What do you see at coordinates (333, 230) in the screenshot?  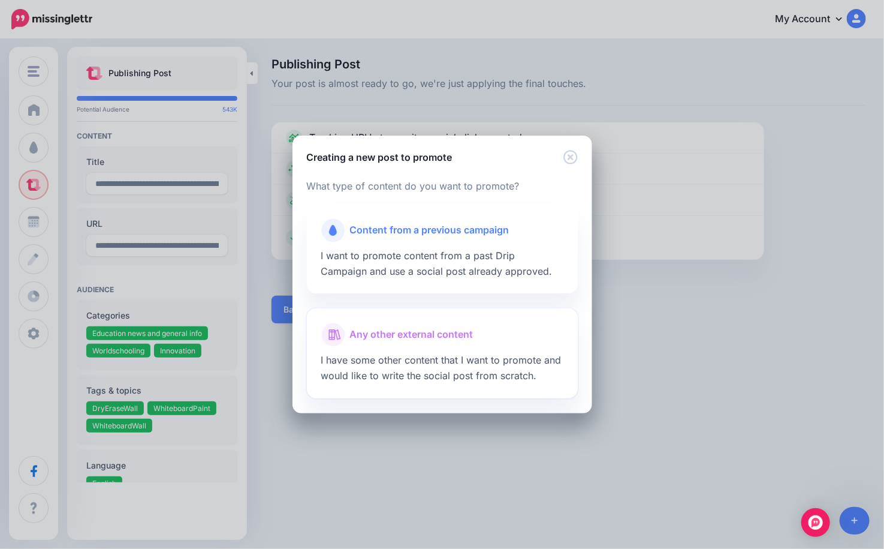 I see `img: drip-campaigns.png` at bounding box center [333, 230].